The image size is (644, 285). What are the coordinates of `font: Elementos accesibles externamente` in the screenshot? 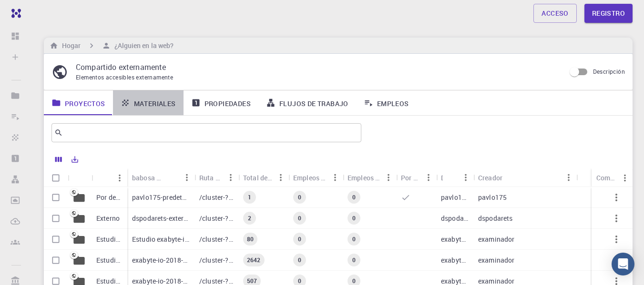 It's located at (124, 77).